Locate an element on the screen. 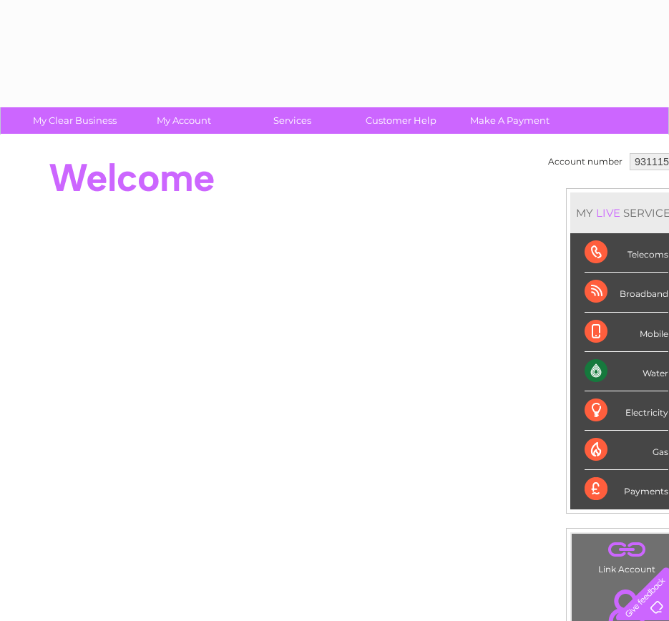 The image size is (669, 621). div: Mobile is located at coordinates (626, 332).